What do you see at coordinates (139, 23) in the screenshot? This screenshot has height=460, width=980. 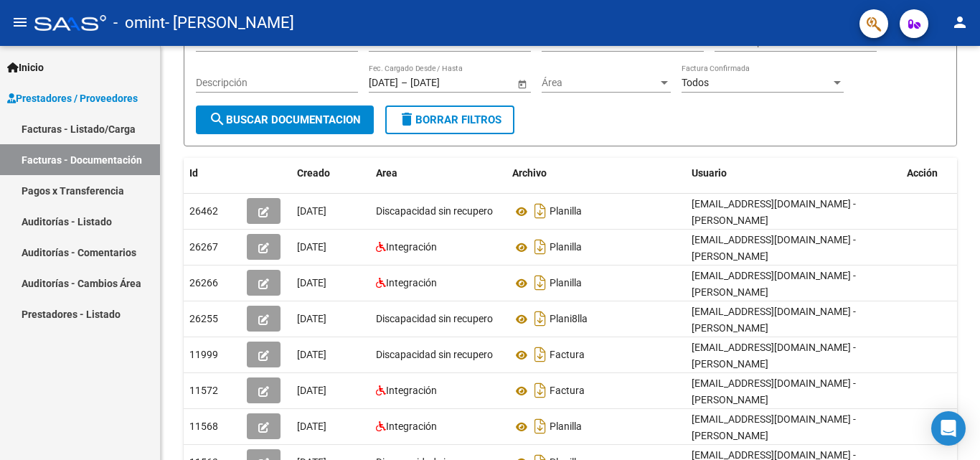 I see `span: - omint` at bounding box center [139, 23].